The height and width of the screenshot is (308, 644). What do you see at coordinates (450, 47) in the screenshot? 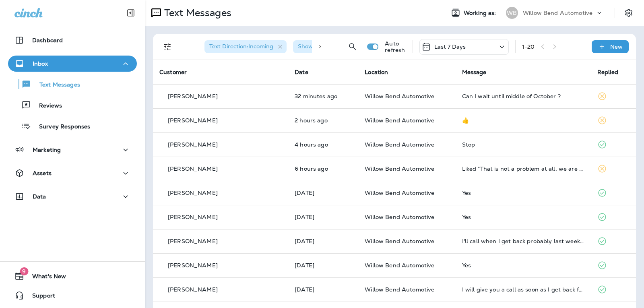
I see `p: Last 7 Days` at bounding box center [450, 47].